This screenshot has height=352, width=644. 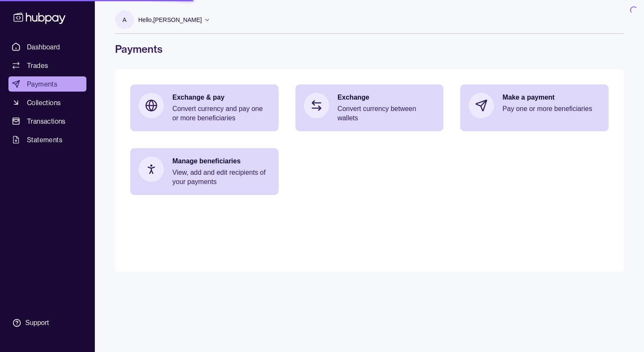 What do you see at coordinates (221, 161) in the screenshot?
I see `p: Manage beneficiaries` at bounding box center [221, 161].